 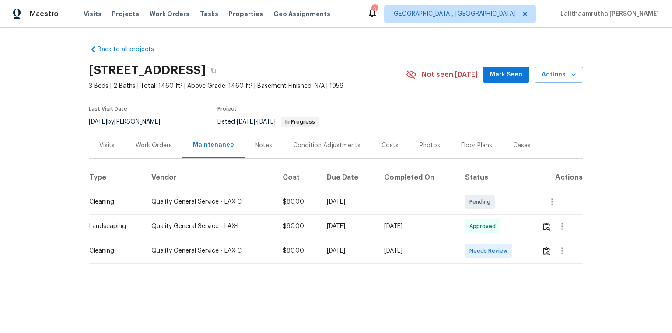 What do you see at coordinates (210, 178) in the screenshot?
I see `th: Vendor` at bounding box center [210, 178].